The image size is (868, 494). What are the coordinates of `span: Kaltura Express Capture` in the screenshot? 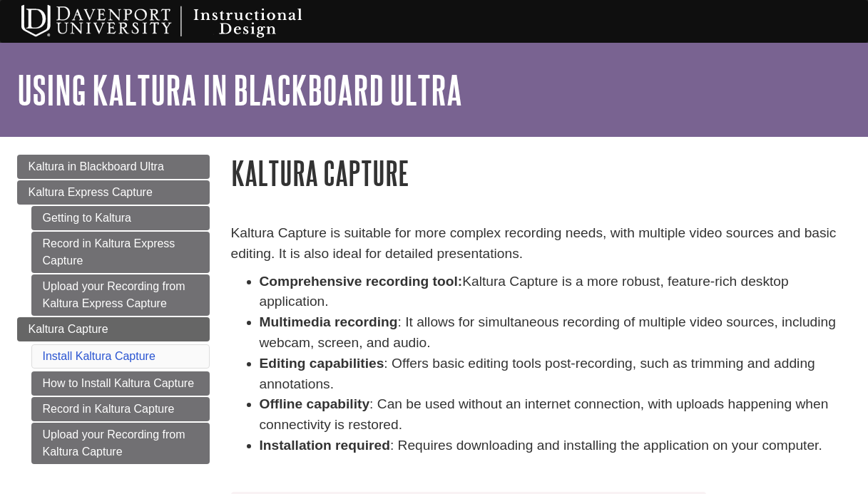 It's located at (91, 191).